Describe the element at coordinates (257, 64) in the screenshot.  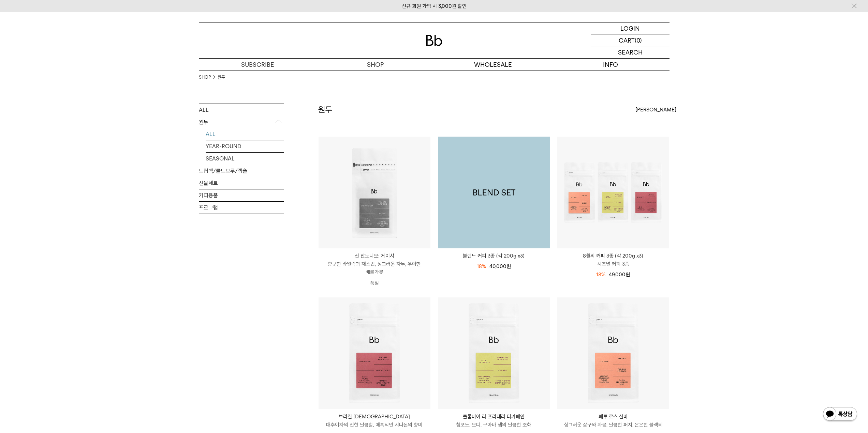
I see `a: SUBSCRIBE` at that location.